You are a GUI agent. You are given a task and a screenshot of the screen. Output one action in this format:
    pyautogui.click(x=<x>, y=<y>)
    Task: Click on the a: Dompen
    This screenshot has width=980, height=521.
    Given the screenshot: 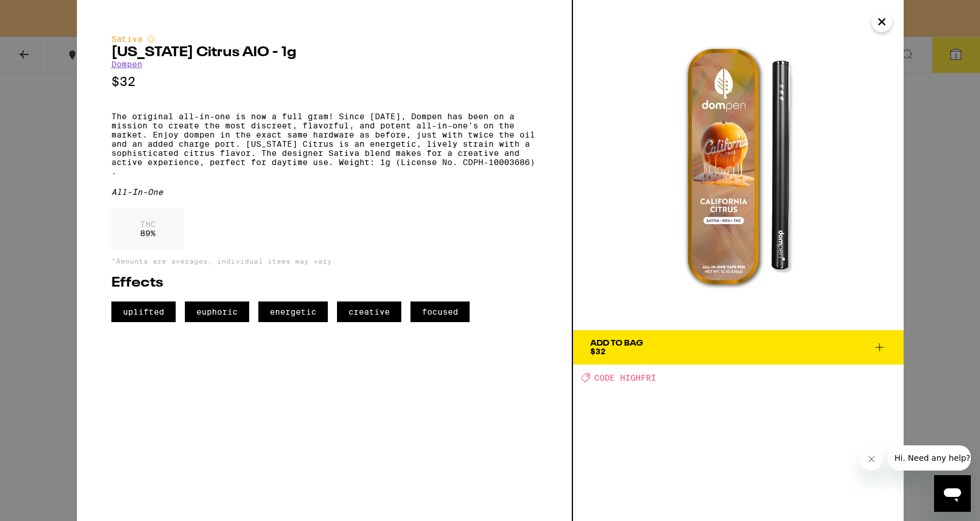 What is the action you would take?
    pyautogui.click(x=127, y=64)
    